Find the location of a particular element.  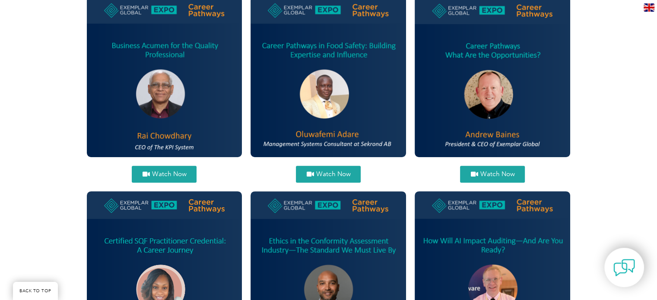

a: BACK TO TOP is located at coordinates (35, 291).